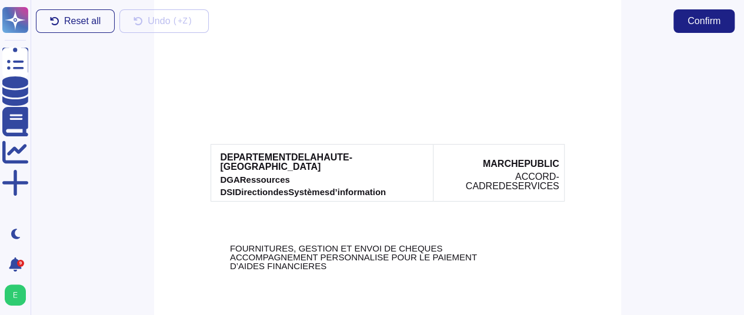 This screenshot has width=744, height=315. Describe the element at coordinates (229, 179) in the screenshot. I see `span: DGA` at that location.